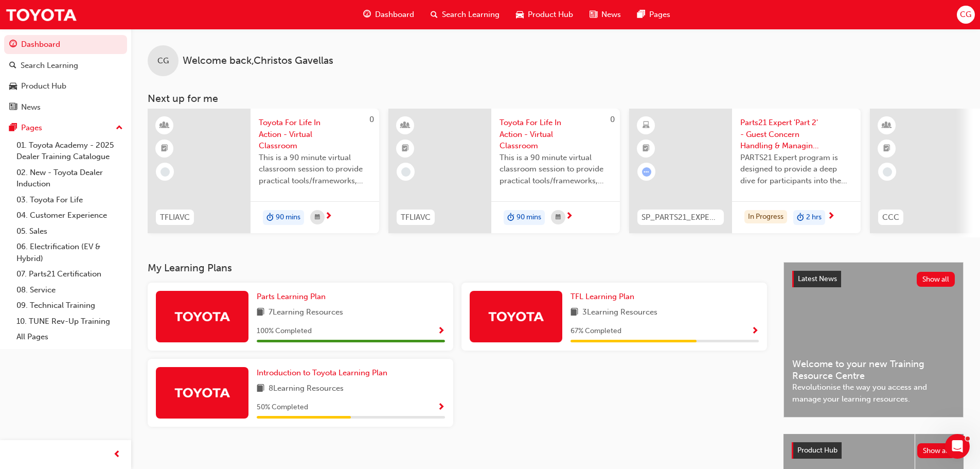 The width and height of the screenshot is (980, 469). What do you see at coordinates (796, 134) in the screenshot?
I see `span: Parts21 Expert 'Part 2' - Guest Concern Handling & Managing Conflict` at bounding box center [796, 134].